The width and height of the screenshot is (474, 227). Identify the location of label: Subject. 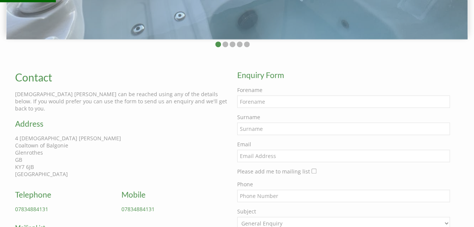
(344, 211).